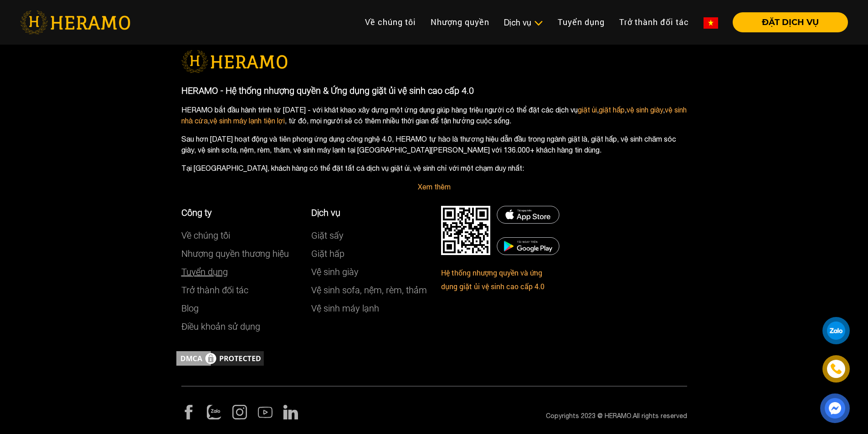 The height and width of the screenshot is (434, 868). Describe the element at coordinates (369, 212) in the screenshot. I see `p: Dịch vụ` at that location.